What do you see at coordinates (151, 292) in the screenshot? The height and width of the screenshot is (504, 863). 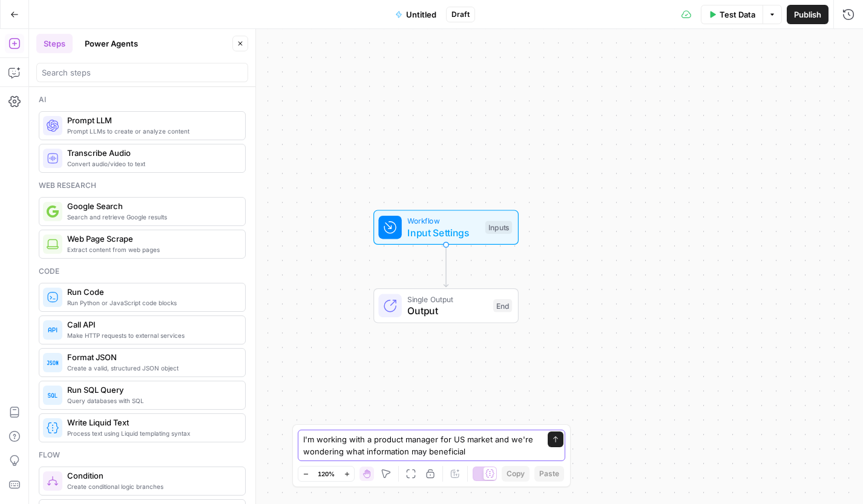 I see `span: Run Code` at bounding box center [151, 292].